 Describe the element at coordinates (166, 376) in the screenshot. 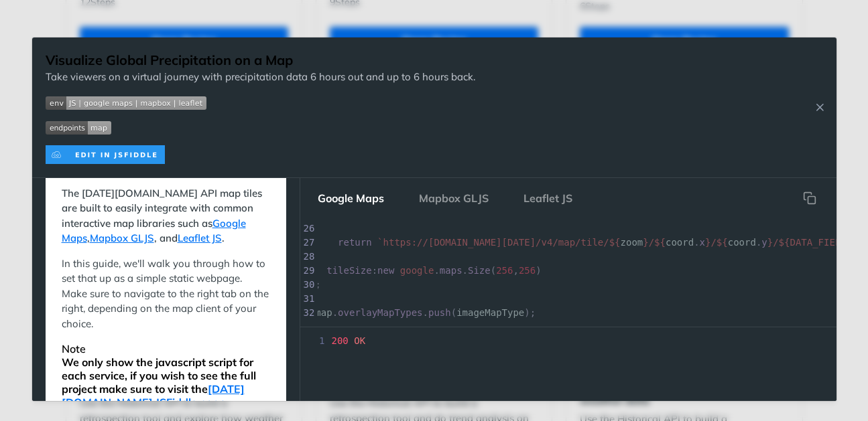

I see `div: We only show the javascript script for each service, if you wish to see the full project make sur...` at that location.